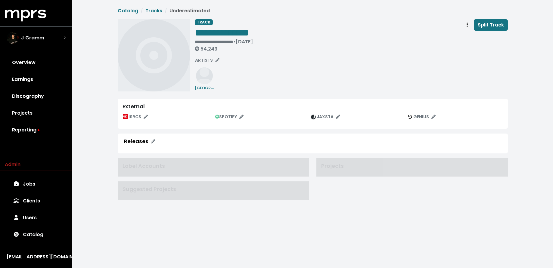 The height and width of the screenshot is (268, 553). What do you see at coordinates (36, 184) in the screenshot?
I see `a: Jobs` at bounding box center [36, 184].